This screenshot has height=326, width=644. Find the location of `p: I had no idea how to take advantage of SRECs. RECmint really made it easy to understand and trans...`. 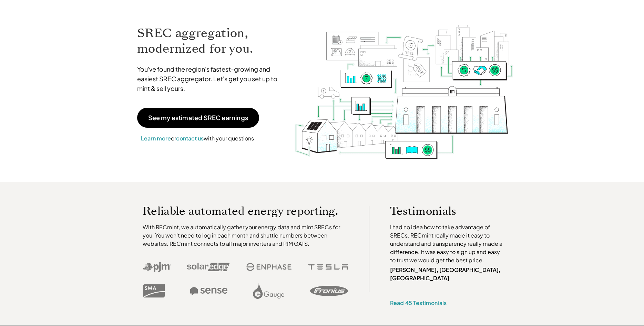

p: I had no idea how to take advantage of SRECs. RECmint really made it easy to understand and trans... is located at coordinates (448, 244).